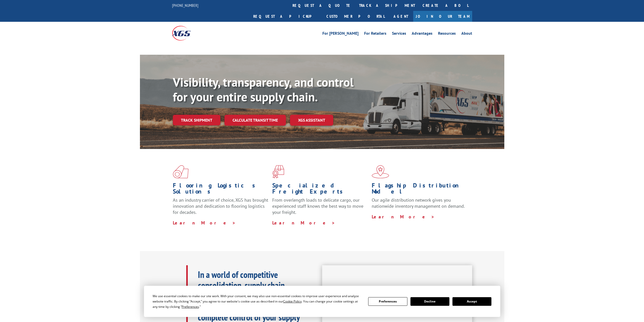 This screenshot has width=644, height=322. I want to click on h1: Specialized Freight Experts, so click(320, 190).